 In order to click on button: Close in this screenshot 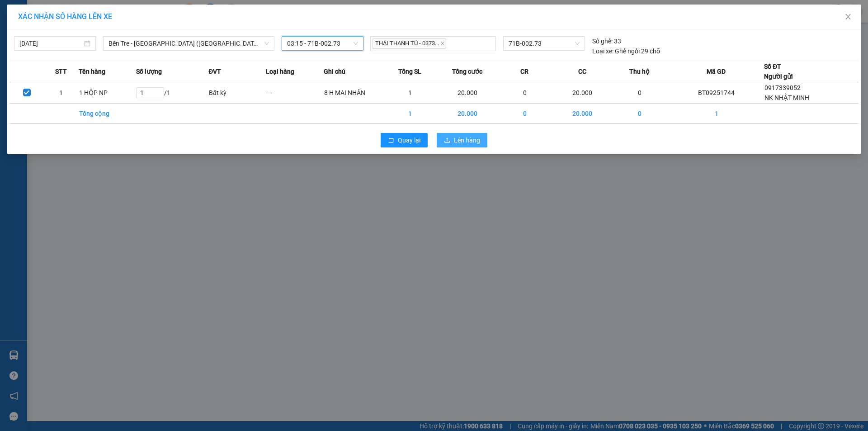, I will do `click(848, 17)`.